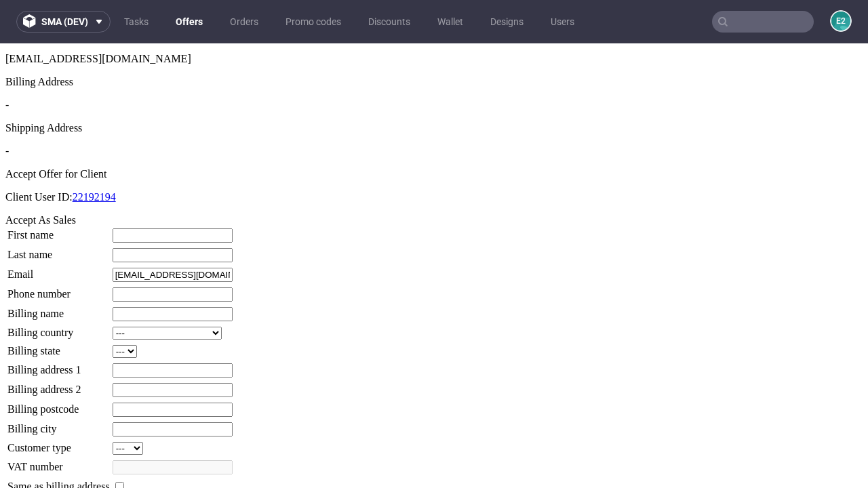 This screenshot has height=488, width=868. I want to click on td: Billing city, so click(58, 386).